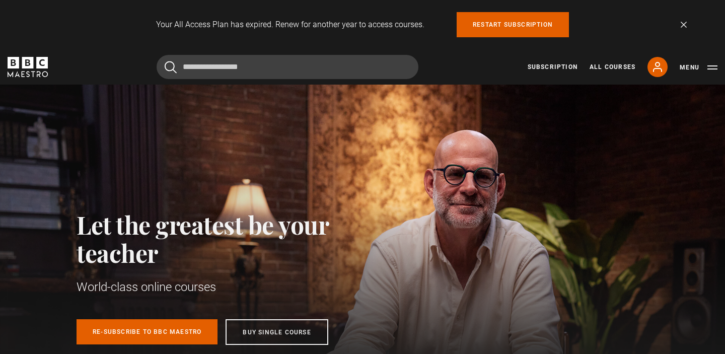 This screenshot has width=725, height=354. I want to click on a: All Courses, so click(612, 67).